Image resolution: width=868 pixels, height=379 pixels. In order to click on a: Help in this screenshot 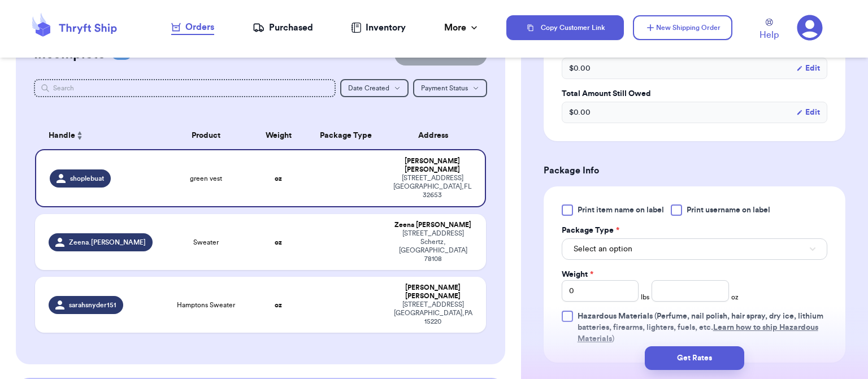, I will do `click(769, 30)`.